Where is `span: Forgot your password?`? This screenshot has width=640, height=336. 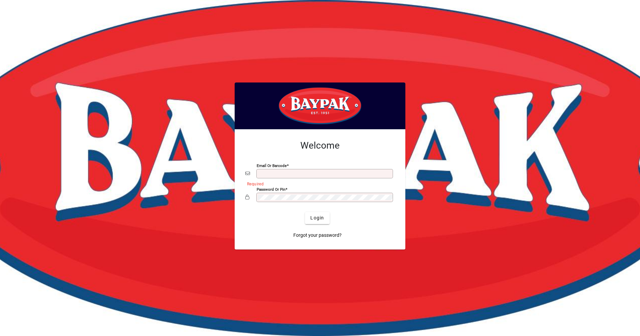
span: Forgot your password? is located at coordinates (318, 235).